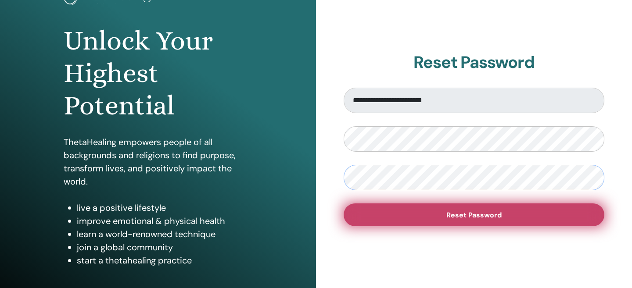  What do you see at coordinates (164, 247) in the screenshot?
I see `li: join a global community` at bounding box center [164, 247].